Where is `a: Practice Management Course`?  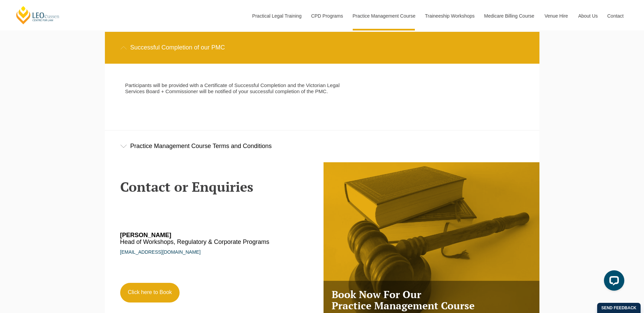 a: Practice Management Course is located at coordinates (384, 16).